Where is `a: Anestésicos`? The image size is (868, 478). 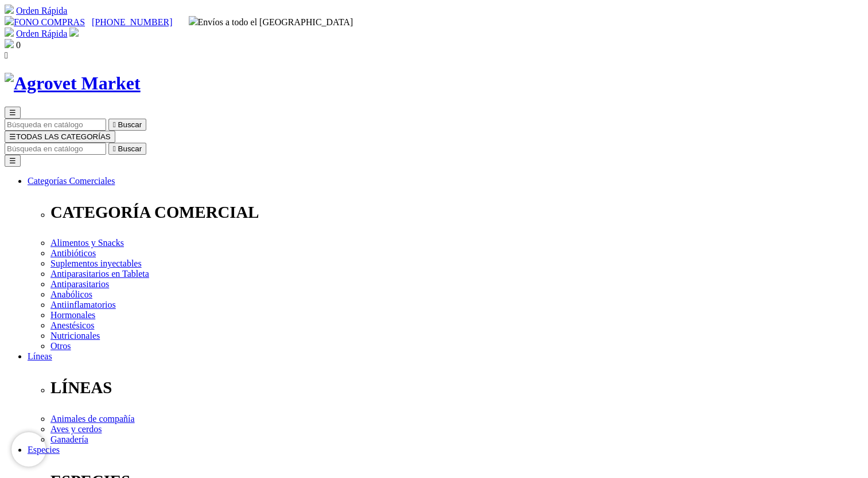
a: Anestésicos is located at coordinates (72, 325).